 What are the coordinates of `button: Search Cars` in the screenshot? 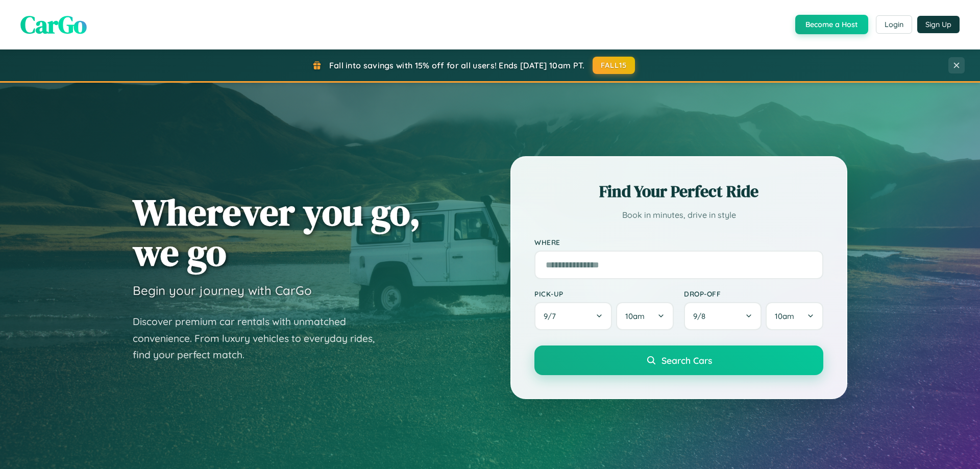 It's located at (678, 360).